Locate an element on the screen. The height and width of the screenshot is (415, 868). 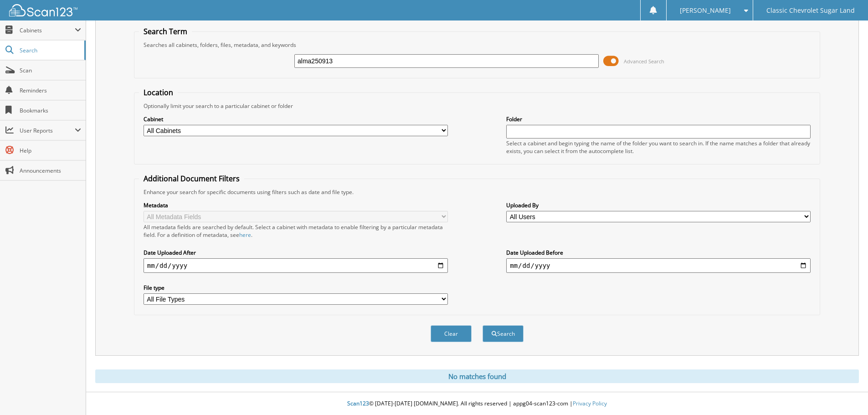
label: Uploaded By is located at coordinates (658, 205).